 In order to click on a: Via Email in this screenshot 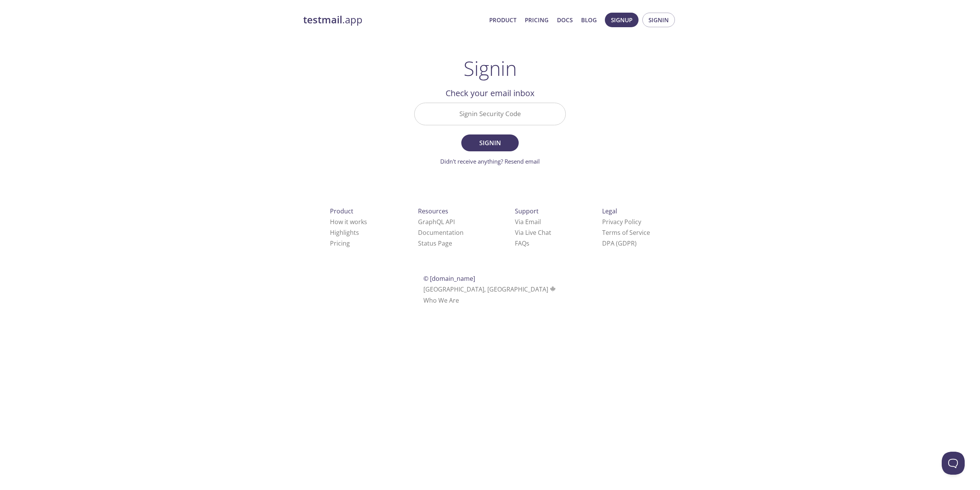, I will do `click(528, 222)`.